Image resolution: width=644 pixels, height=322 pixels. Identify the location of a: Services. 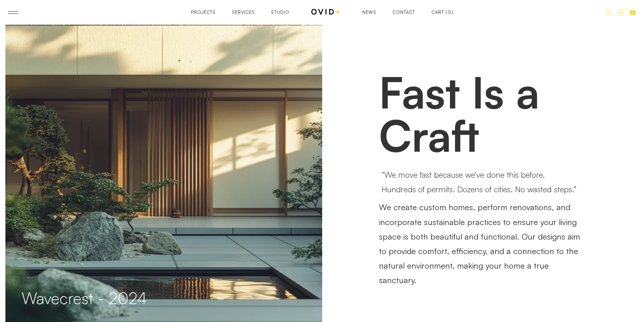
(243, 12).